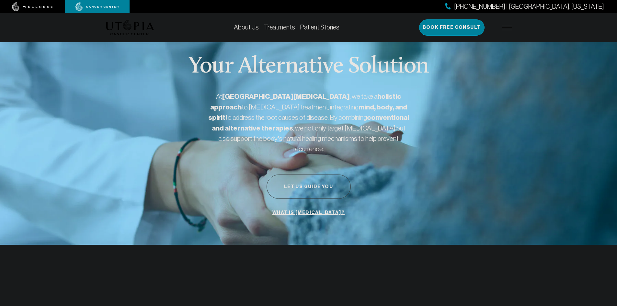  What do you see at coordinates (130, 28) in the screenshot?
I see `img: logo` at bounding box center [130, 28].